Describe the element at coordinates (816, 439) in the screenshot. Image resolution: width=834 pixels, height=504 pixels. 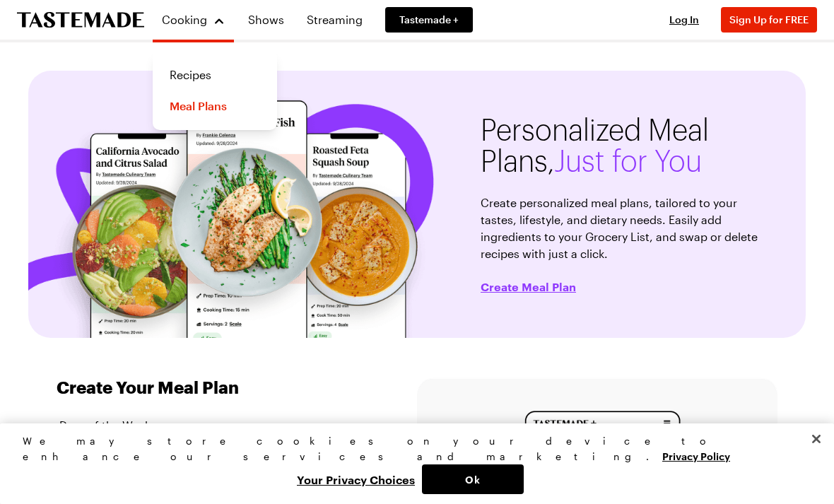
I see `button: Close` at that location.